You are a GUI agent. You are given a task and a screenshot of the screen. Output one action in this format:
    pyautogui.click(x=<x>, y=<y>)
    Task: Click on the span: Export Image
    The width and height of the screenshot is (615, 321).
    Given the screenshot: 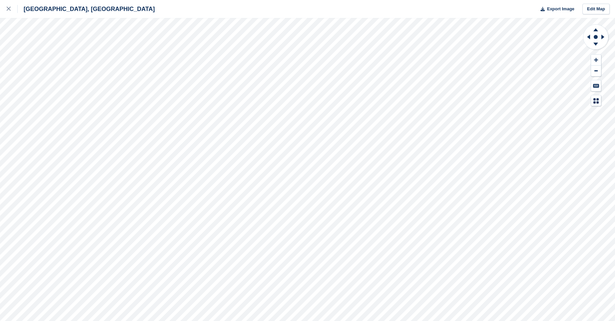 What is the action you would take?
    pyautogui.click(x=561, y=9)
    